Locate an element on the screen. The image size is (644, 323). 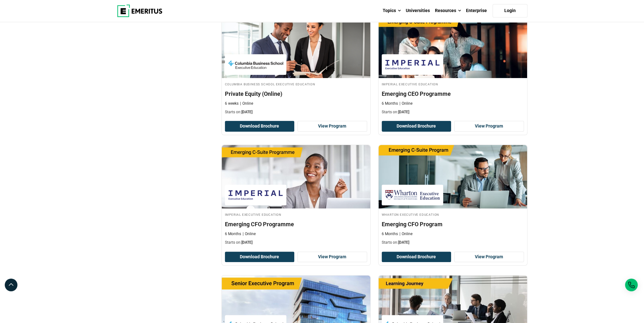
img: Emerging CFO Programme | Online Business Management Course is located at coordinates (296, 177).